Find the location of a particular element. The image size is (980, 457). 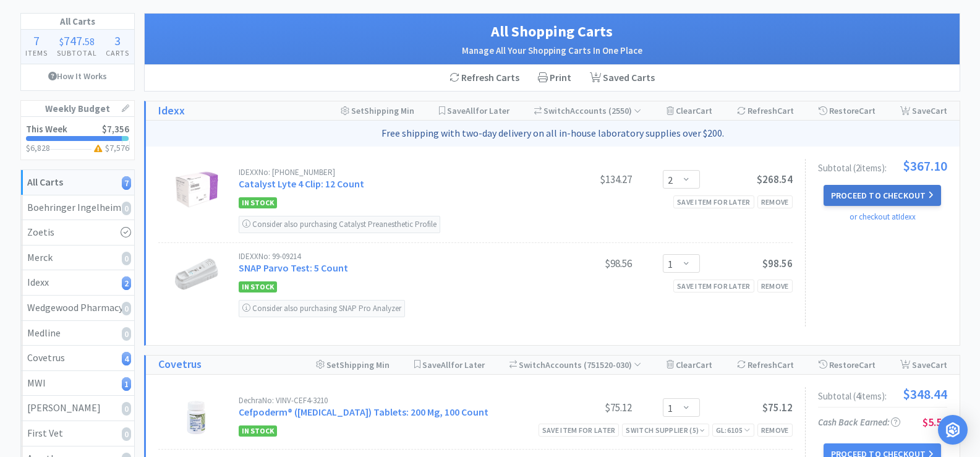

a: Merck0 is located at coordinates (77, 258).